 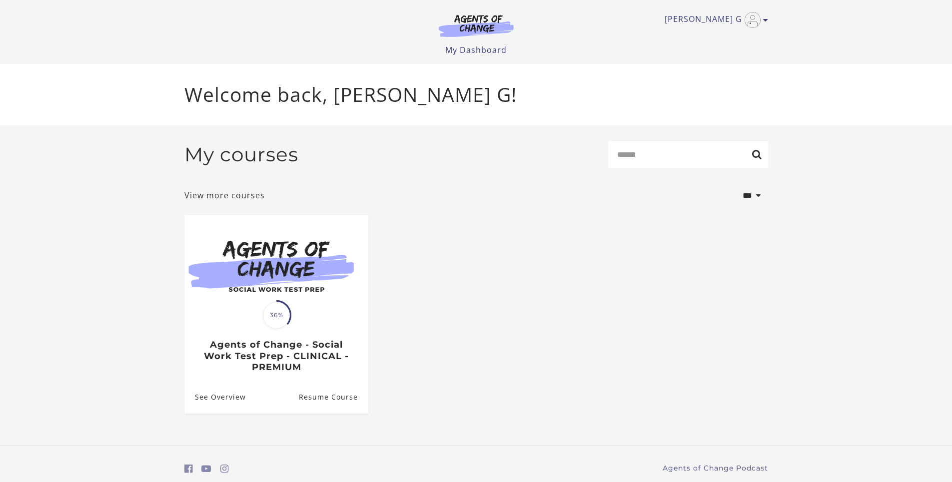 I want to click on a: https://www.instagram.com/agentsofchangeprep/ (Open in a new window), so click(x=224, y=469).